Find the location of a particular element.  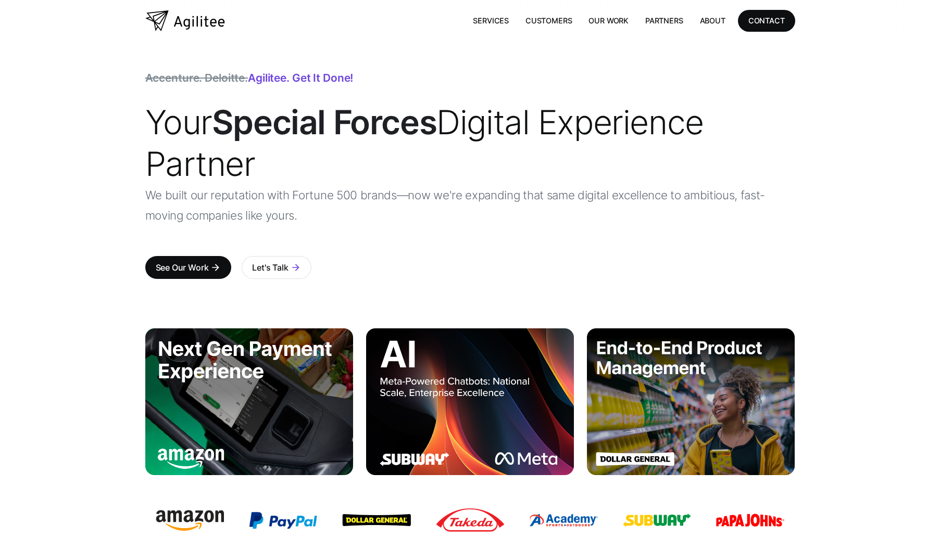

a: Partners is located at coordinates (664, 20).